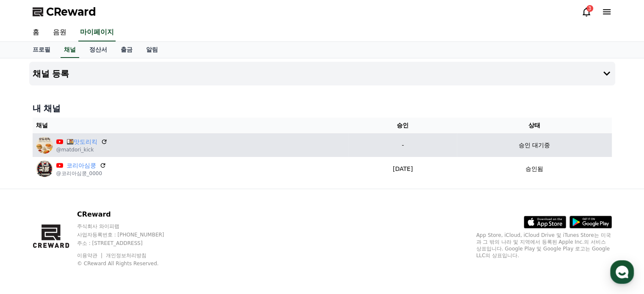 This screenshot has width=644, height=294. I want to click on p: 승인 대기중, so click(534, 145).